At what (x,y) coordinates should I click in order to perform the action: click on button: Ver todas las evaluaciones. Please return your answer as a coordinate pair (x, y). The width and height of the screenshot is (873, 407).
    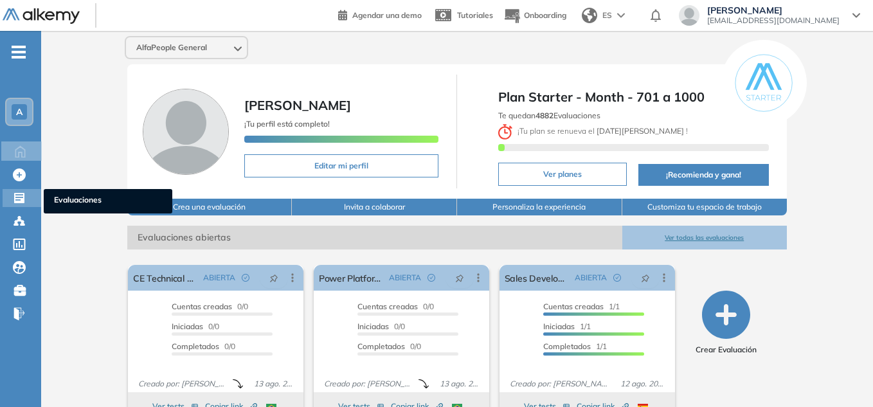
    Looking at the image, I should click on (705, 237).